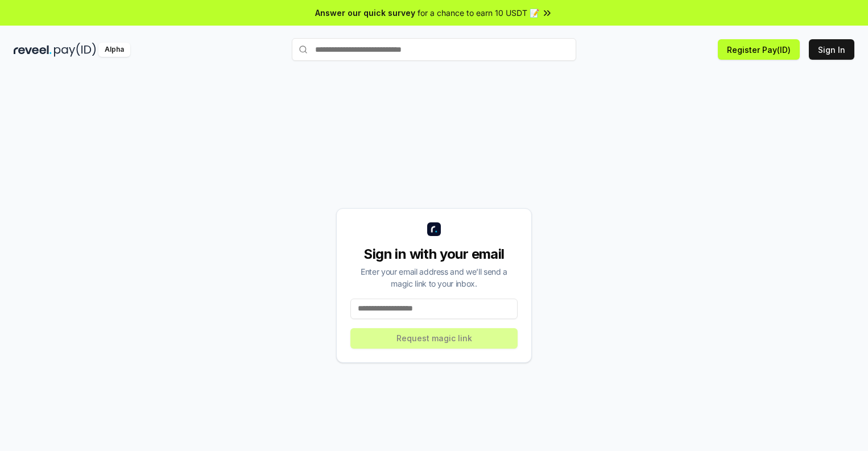  What do you see at coordinates (758, 49) in the screenshot?
I see `button: Register Pay(ID)` at bounding box center [758, 49].